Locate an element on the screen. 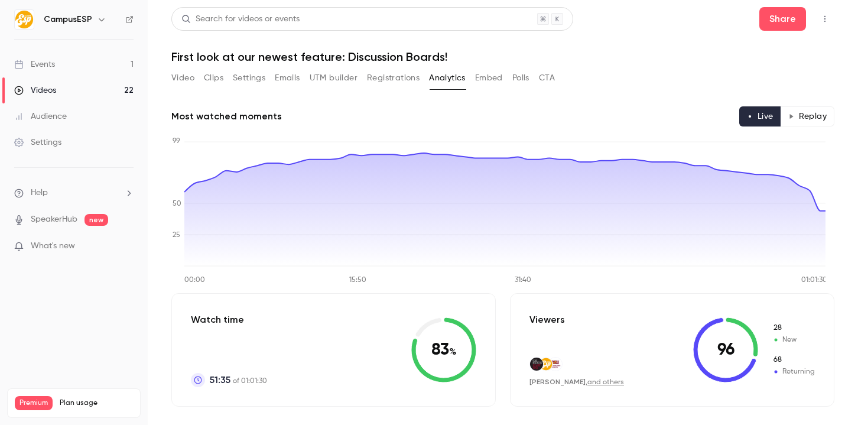  h1: First look at our newest feature: Discussion Boards! is located at coordinates (503, 57).